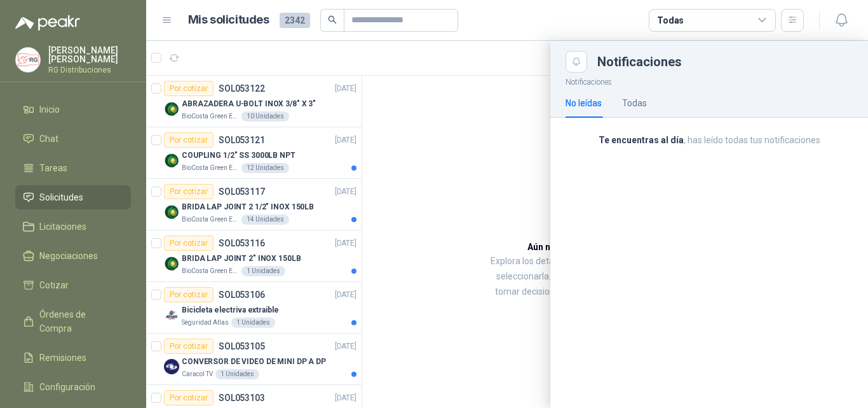 The width and height of the screenshot is (868, 408). Describe the element at coordinates (73, 322) in the screenshot. I see `a: Órdenes de Compra` at that location.